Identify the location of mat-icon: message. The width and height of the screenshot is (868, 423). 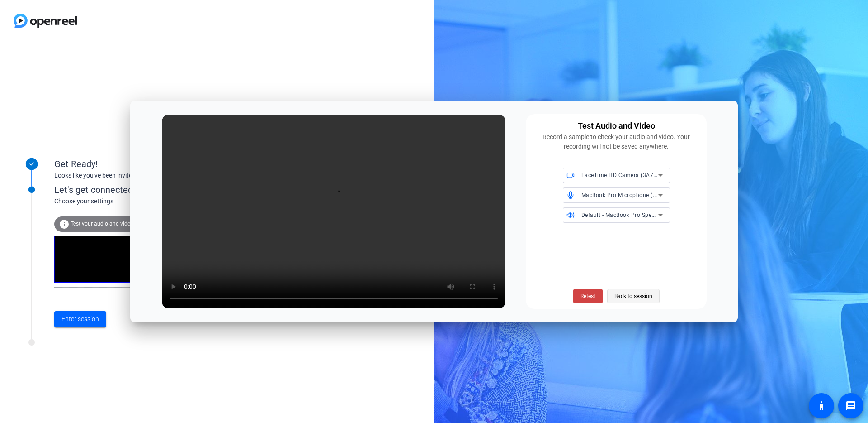
(851, 405).